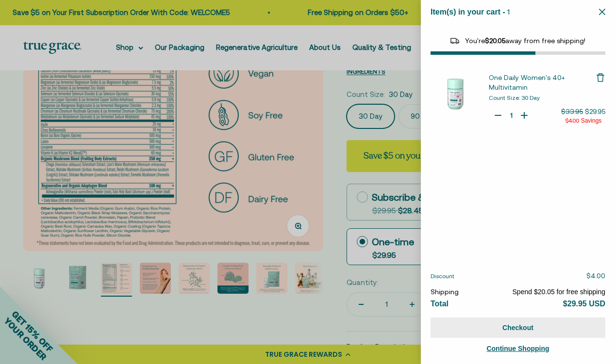 The image size is (615, 364). What do you see at coordinates (518, 348) in the screenshot?
I see `span: Continue Shopping` at bounding box center [518, 348].